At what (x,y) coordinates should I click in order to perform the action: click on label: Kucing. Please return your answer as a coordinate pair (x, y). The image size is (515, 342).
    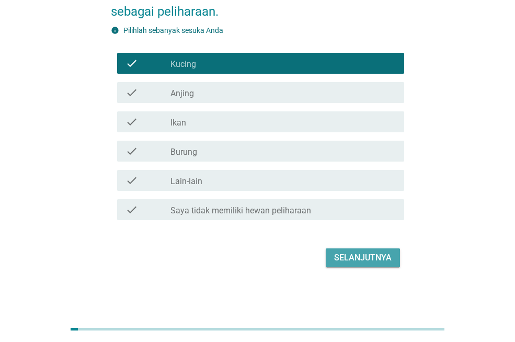
    Looking at the image, I should click on (183, 64).